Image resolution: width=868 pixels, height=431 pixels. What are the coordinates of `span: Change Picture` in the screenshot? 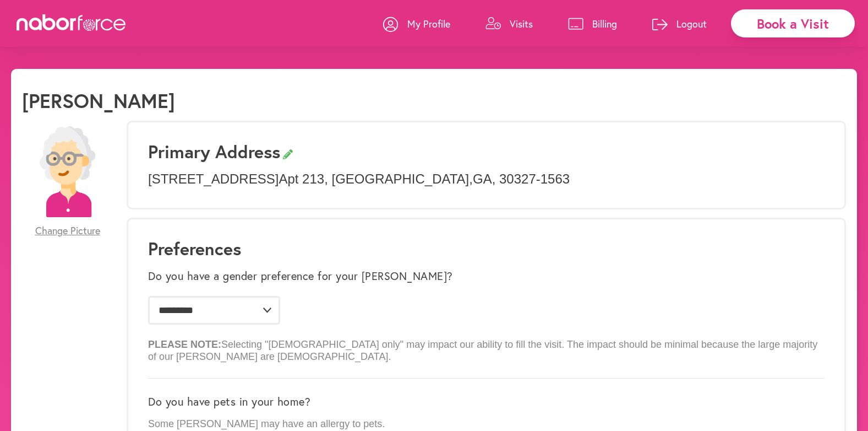 It's located at (68, 231).